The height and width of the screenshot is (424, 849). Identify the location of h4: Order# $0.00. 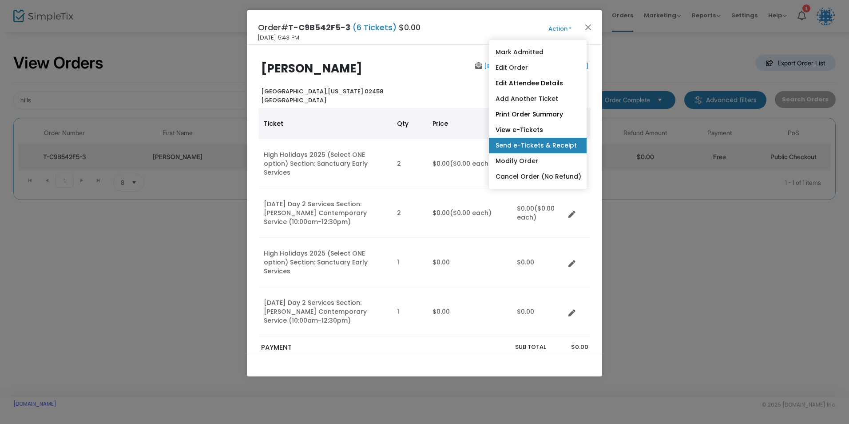
(339, 27).